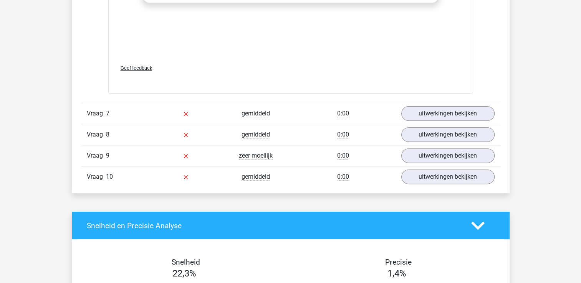 Image resolution: width=581 pixels, height=283 pixels. Describe the element at coordinates (107, 155) in the screenshot. I see `span: 9` at that location.